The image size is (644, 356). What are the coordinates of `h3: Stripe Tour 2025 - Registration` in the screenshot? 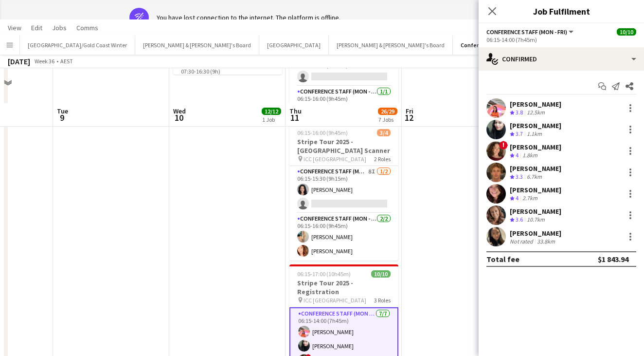 It's located at (343, 287).